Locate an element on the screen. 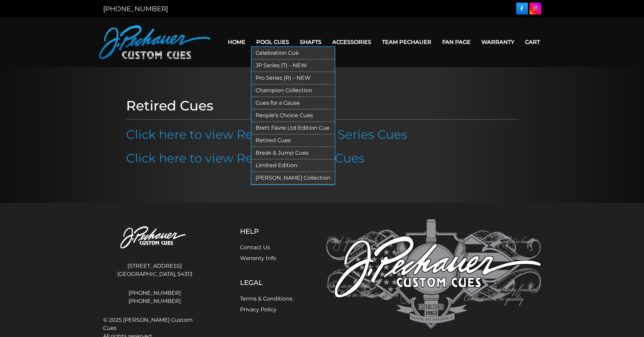 This screenshot has width=644, height=337. a: Team Pechauer is located at coordinates (406, 42).